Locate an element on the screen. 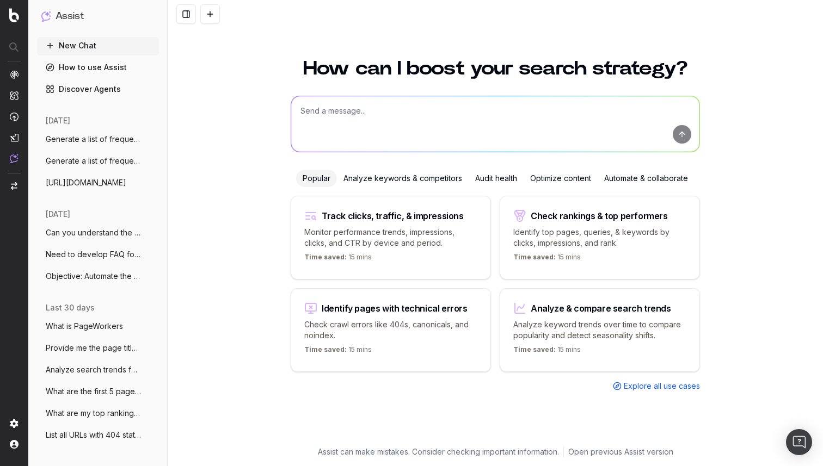 The height and width of the screenshot is (466, 823). a: Discover Agents is located at coordinates (98, 89).